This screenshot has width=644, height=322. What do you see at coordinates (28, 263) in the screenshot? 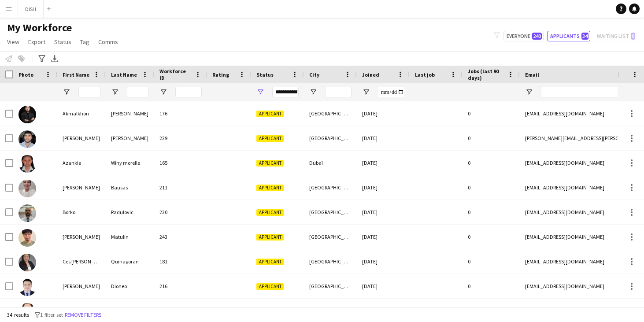
I see `img: Ces Angelica Quinagoran` at bounding box center [28, 263].